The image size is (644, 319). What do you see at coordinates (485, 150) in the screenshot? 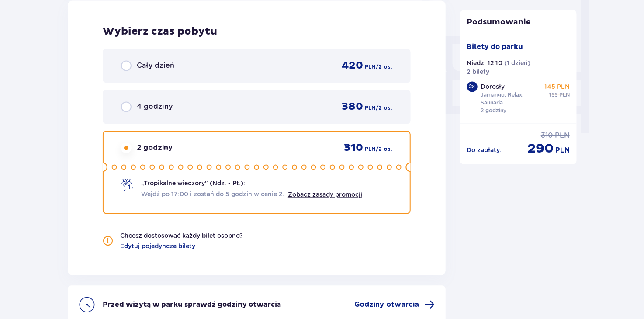
I see `p: Do zapłaty :` at bounding box center [485, 150].